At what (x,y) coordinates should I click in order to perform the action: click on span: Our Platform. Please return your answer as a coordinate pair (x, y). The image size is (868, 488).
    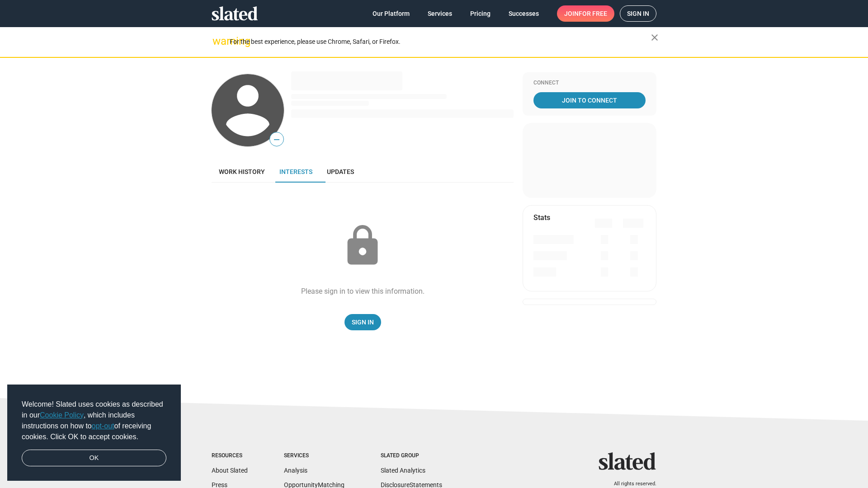
    Looking at the image, I should click on (391, 13).